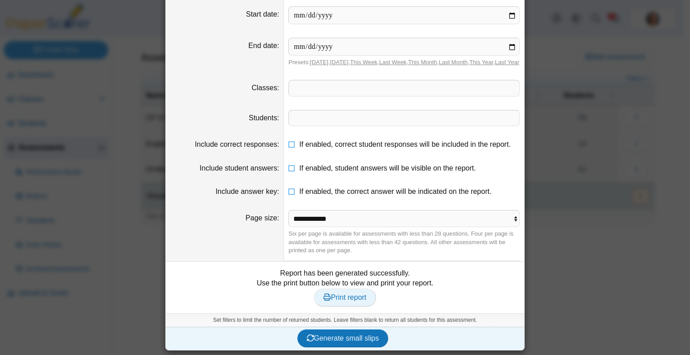 Image resolution: width=690 pixels, height=355 pixels. Describe the element at coordinates (343, 338) in the screenshot. I see `span: Generate small slips` at that location.